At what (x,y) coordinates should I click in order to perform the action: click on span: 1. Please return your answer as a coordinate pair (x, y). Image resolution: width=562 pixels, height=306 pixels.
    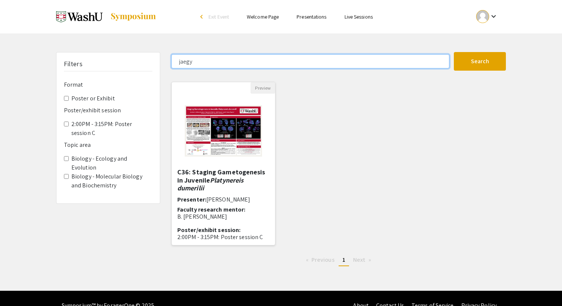
    Looking at the image, I should click on (344, 260).